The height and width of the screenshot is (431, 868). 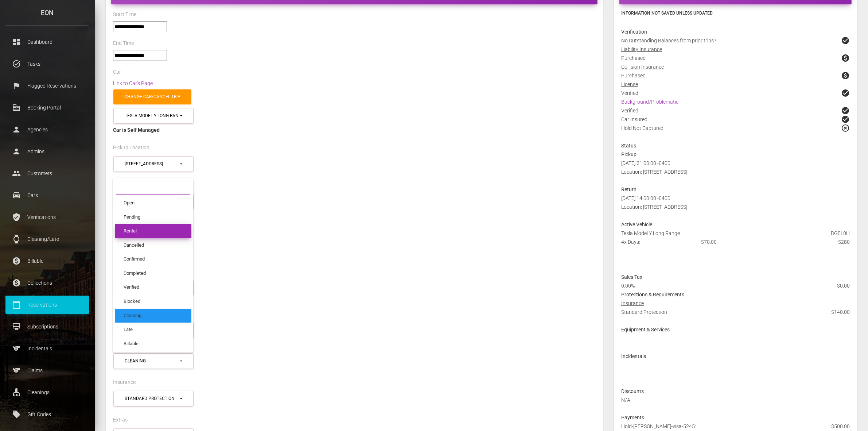 What do you see at coordinates (47, 305) in the screenshot?
I see `a: calendar_today Reservations` at bounding box center [47, 305].